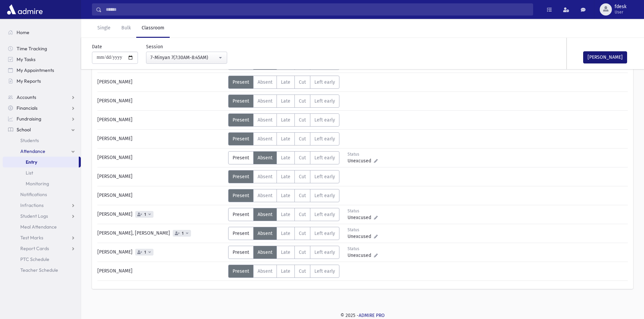 The height and width of the screenshot is (319, 644). What do you see at coordinates (97, 47) in the screenshot?
I see `label: Date` at bounding box center [97, 47].